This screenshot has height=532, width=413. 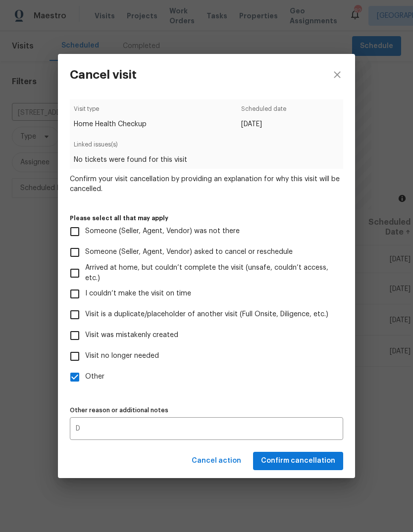 I want to click on span: Someone (Seller, Agent, Vendor) was not there, so click(x=162, y=231).